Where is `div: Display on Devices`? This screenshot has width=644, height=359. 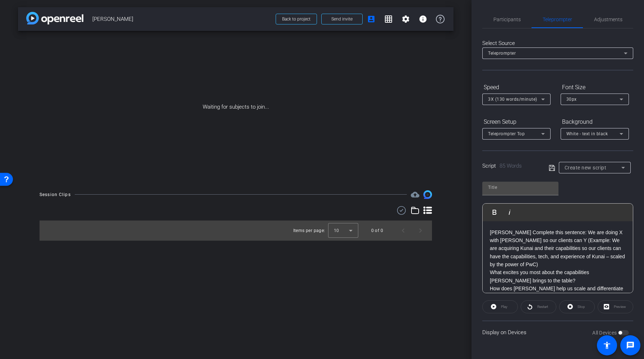
div: Display on Devices is located at coordinates (558, 332).